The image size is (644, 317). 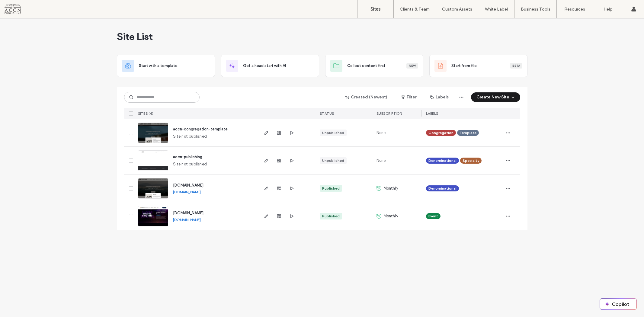 What do you see at coordinates (200, 129) in the screenshot?
I see `span: accn-congregation-template` at bounding box center [200, 129].